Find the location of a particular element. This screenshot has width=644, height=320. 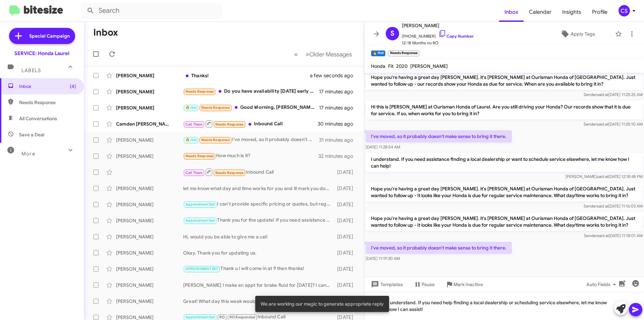

span: Labels is located at coordinates (31, 70).